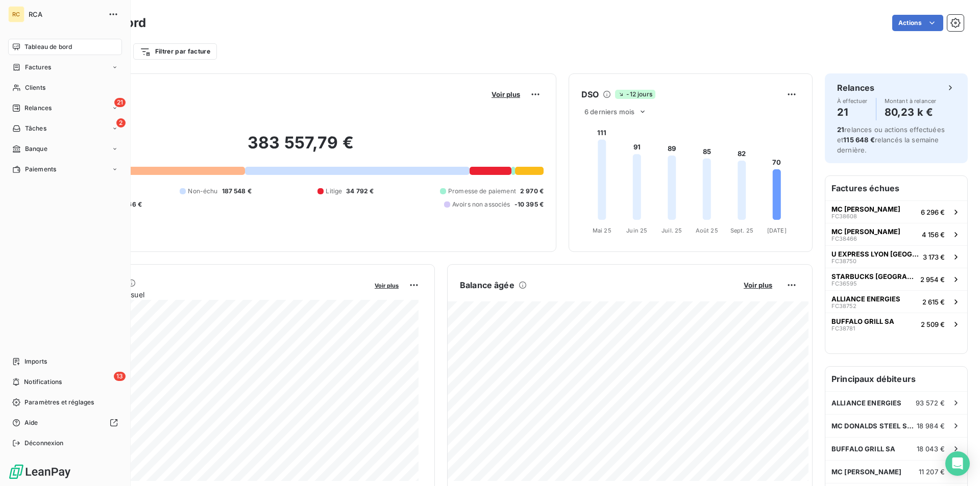  What do you see at coordinates (487, 285) in the screenshot?
I see `h6: Balance âgée` at bounding box center [487, 285].